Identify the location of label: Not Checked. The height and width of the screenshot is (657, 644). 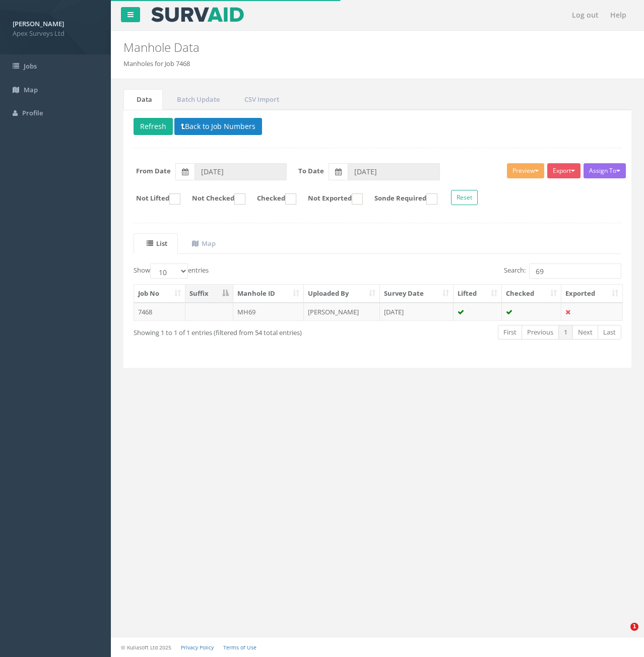
(214, 199).